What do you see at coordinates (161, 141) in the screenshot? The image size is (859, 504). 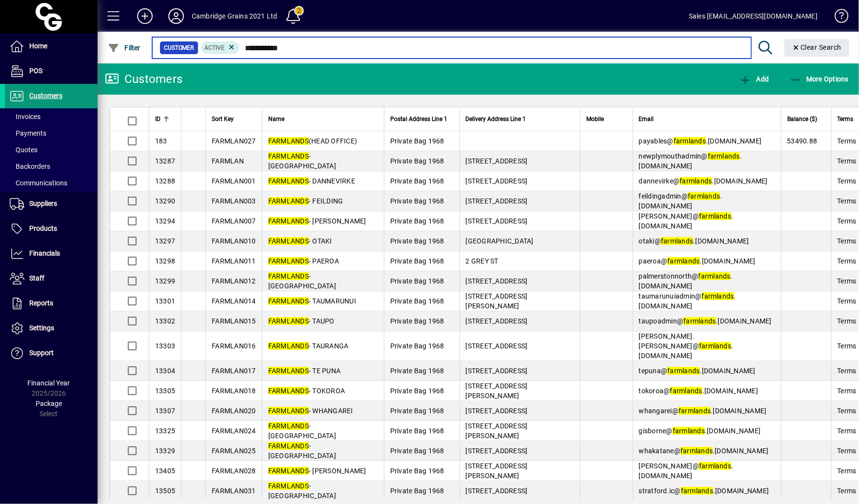 I see `span: 183` at bounding box center [161, 141].